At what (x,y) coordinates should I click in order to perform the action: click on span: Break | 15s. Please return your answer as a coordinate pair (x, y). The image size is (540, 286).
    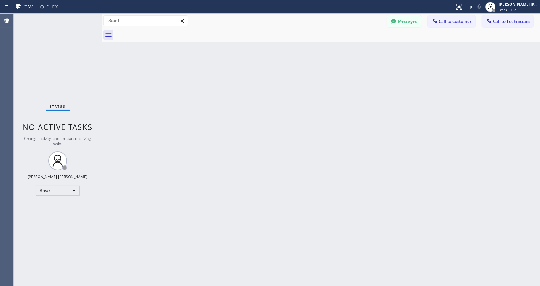
    Looking at the image, I should click on (508, 10).